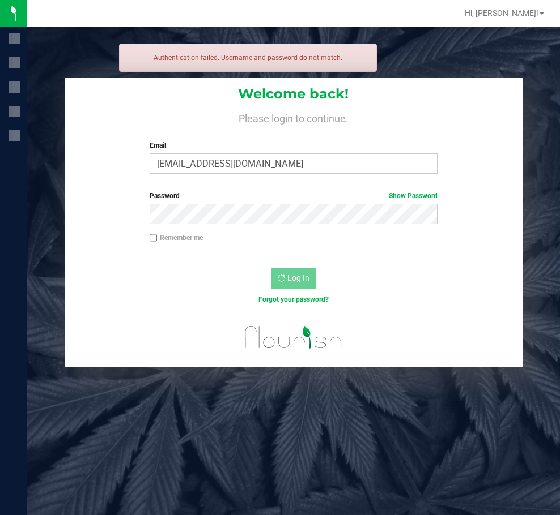 The height and width of the screenshot is (515, 560). Describe the element at coordinates (154, 238) in the screenshot. I see `input: Remember me` at that location.